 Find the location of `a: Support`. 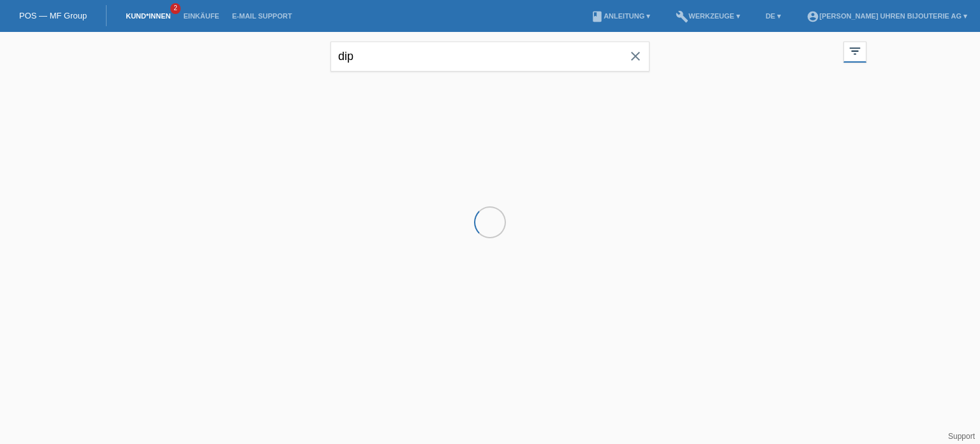

a: Support is located at coordinates (962, 436).